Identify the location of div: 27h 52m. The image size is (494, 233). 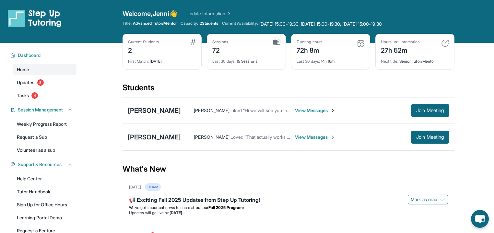
(401, 50).